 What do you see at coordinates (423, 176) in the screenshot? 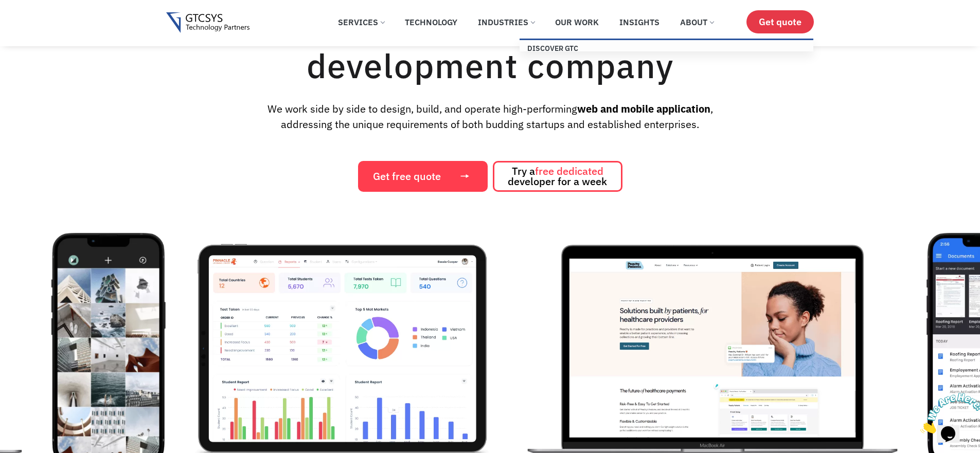
I see `a: Get free quote` at bounding box center [423, 176].